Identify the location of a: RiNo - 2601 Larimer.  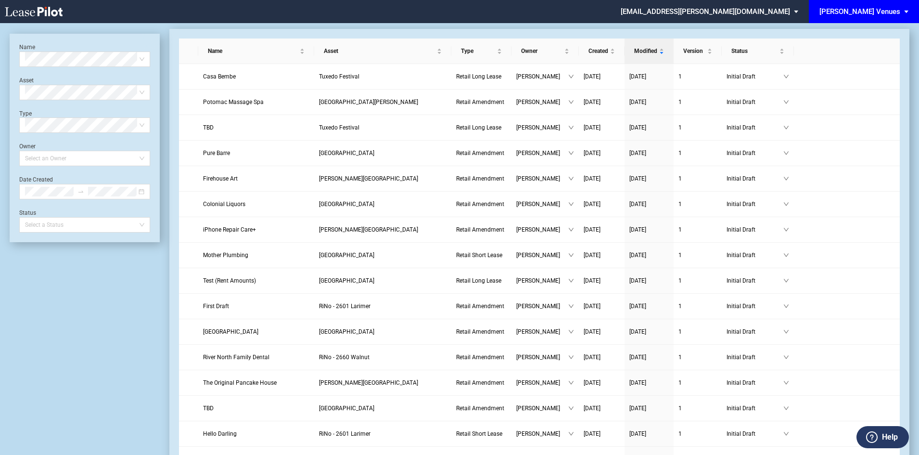
(383, 434).